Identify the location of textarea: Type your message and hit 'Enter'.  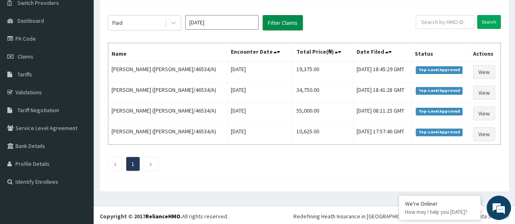
(79, 157).